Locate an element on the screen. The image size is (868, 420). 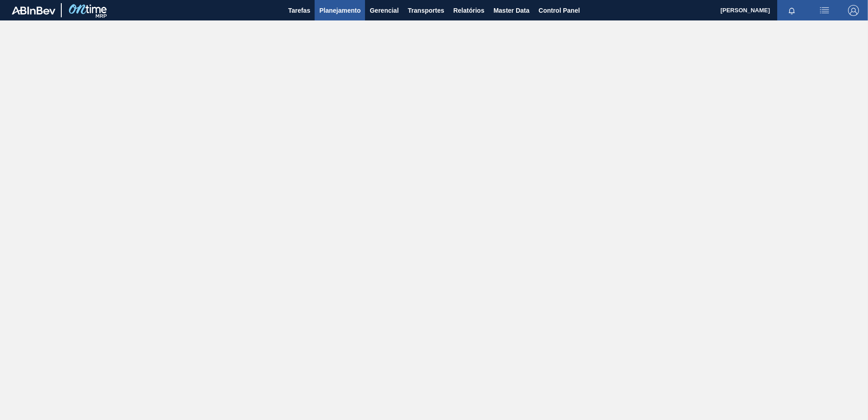
span: Control Panel is located at coordinates (559, 10).